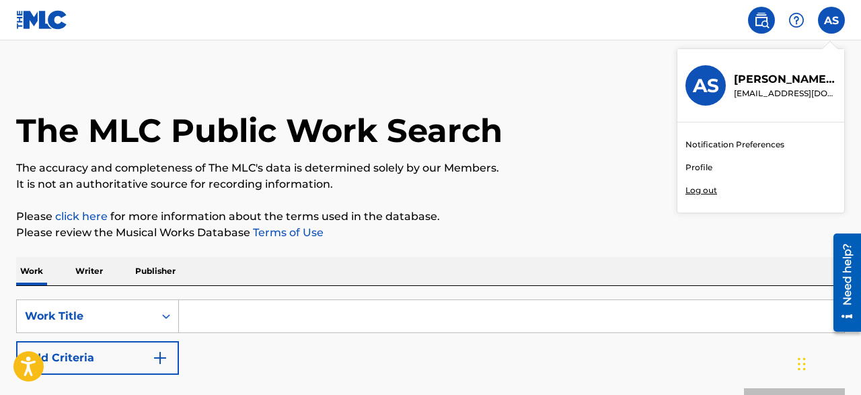 The width and height of the screenshot is (861, 395). I want to click on div: Need help?, so click(24, 47).